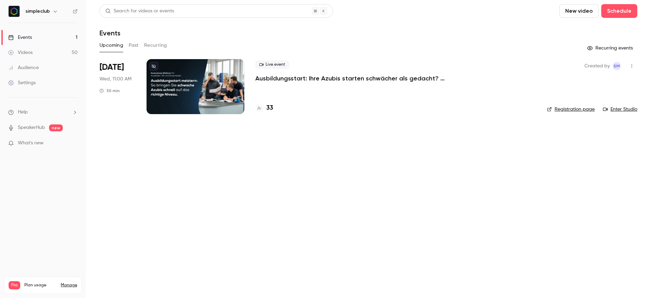 This screenshot has width=651, height=298. I want to click on button: New video, so click(579, 11).